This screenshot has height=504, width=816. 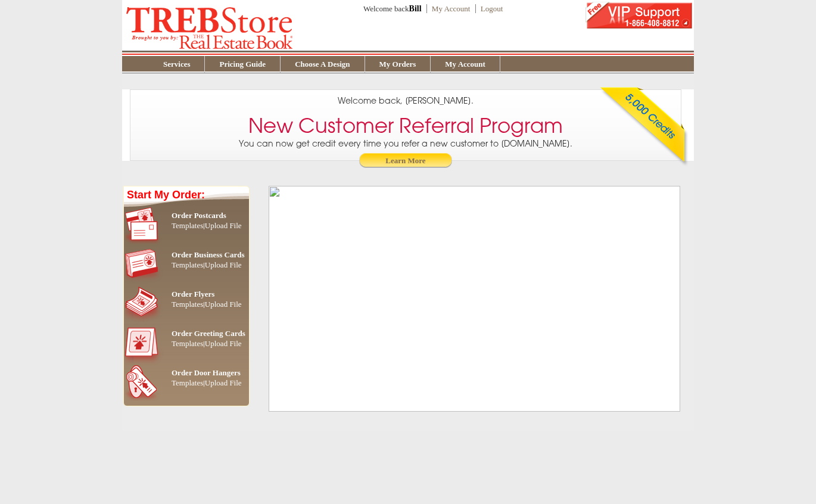 I want to click on a: Order Business Cards, so click(x=208, y=254).